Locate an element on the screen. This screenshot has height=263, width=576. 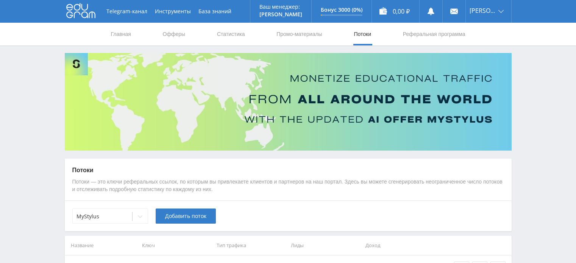
button: Добавить поток is located at coordinates (186, 216).